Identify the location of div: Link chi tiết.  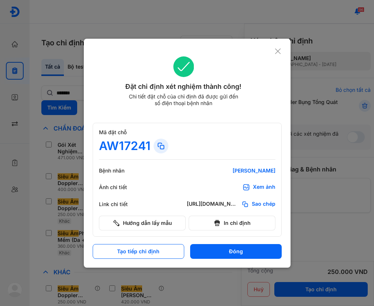
(121, 204).